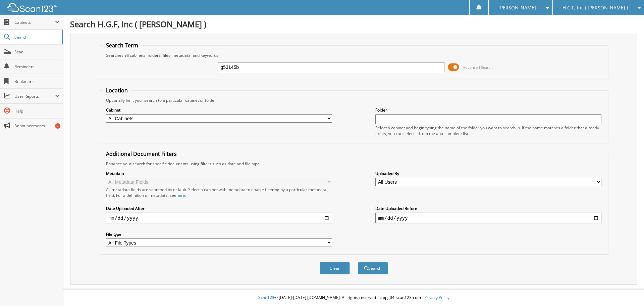  Describe the element at coordinates (32, 8) in the screenshot. I see `img: scan123-logo-white.svg` at that location.